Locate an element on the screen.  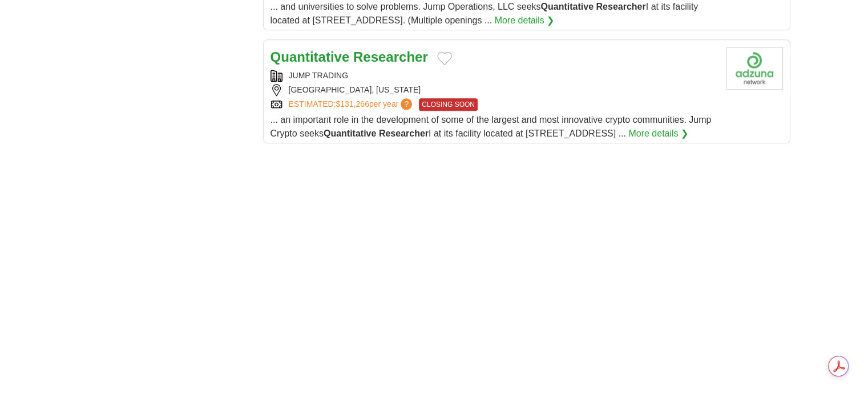
span: ... an important role in the development of some of the largest and most innovative crypto commun... is located at coordinates (490, 126).